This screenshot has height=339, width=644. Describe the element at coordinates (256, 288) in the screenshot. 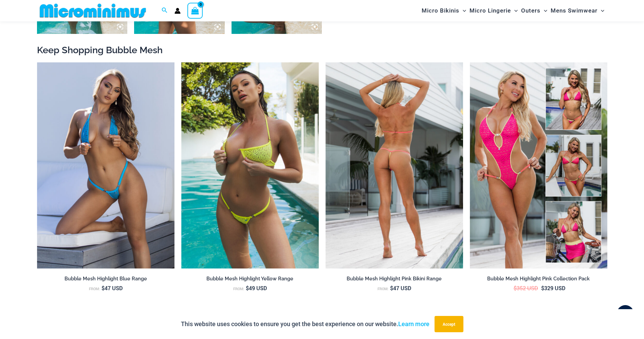

I see `bdi: 49 USD` at that location.